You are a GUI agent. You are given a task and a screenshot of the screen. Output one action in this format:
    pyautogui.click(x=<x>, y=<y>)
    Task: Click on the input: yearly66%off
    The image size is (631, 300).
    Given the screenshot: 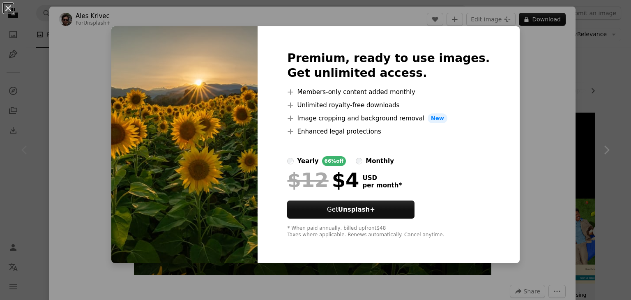 What is the action you would take?
    pyautogui.click(x=290, y=161)
    